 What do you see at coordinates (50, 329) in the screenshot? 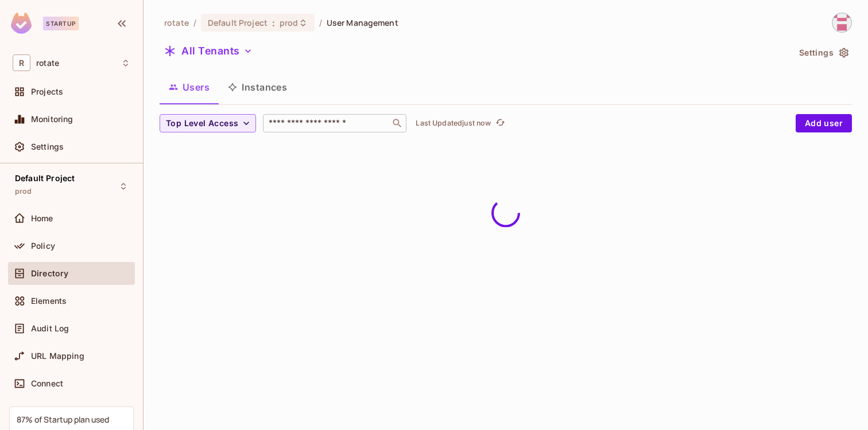
I see `span: Audit Log` at bounding box center [50, 329].